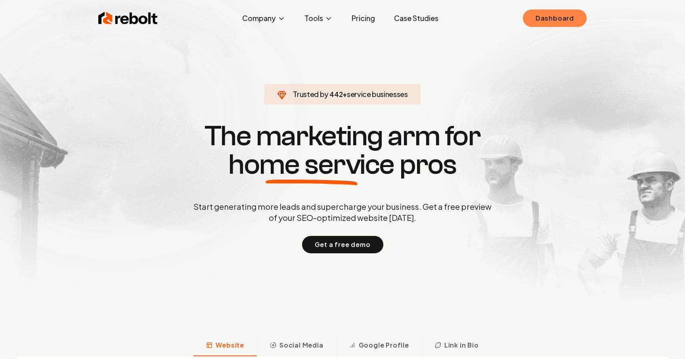 Image resolution: width=685 pixels, height=359 pixels. I want to click on span: Google Profile, so click(384, 346).